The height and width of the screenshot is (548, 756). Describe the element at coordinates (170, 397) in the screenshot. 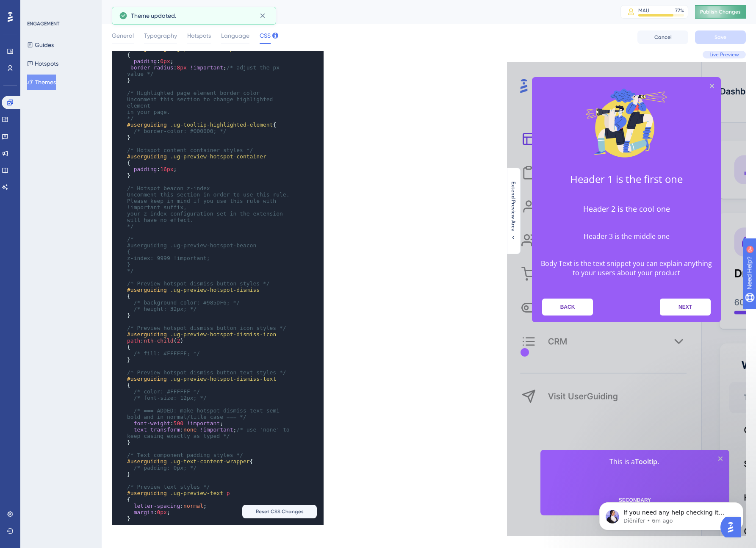

I see `span: /* font-size: 12px; */` at that location.